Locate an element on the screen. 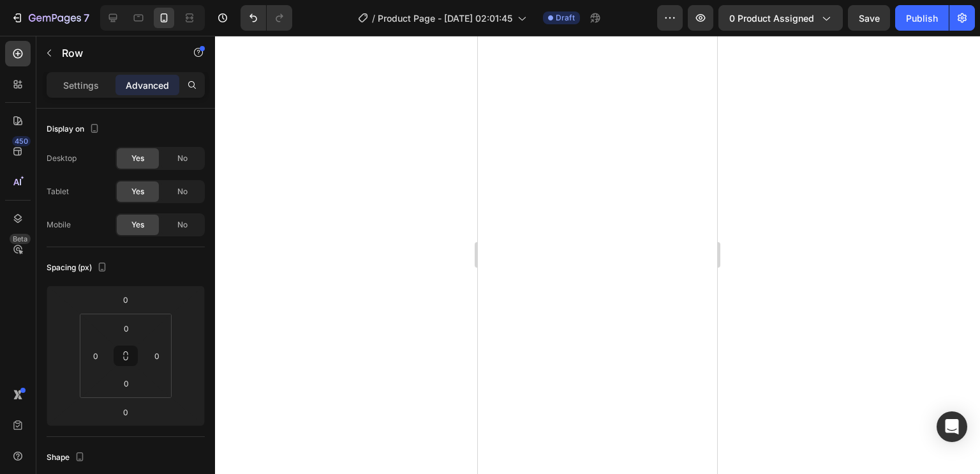  button: Save is located at coordinates (869, 18).